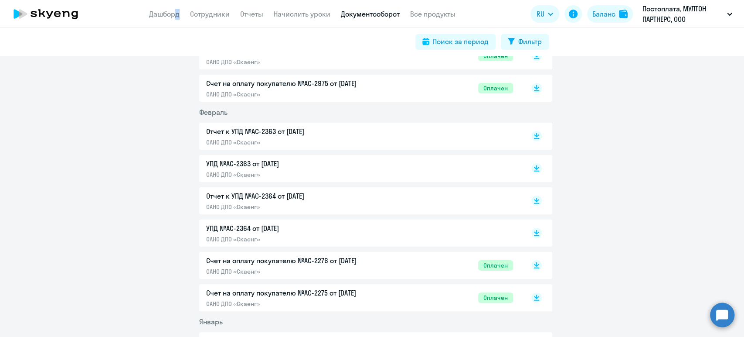 Image resolution: width=744 pixels, height=337 pixels. What do you see at coordinates (525, 42) in the screenshot?
I see `button: Фильтр` at bounding box center [525, 42].